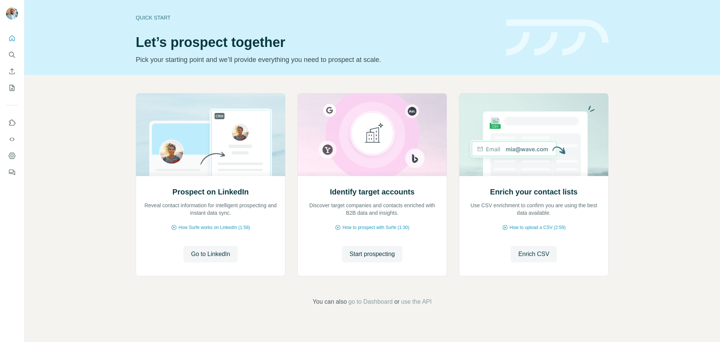 The width and height of the screenshot is (720, 342). What do you see at coordinates (12, 172) in the screenshot?
I see `button: Feedback` at bounding box center [12, 172].